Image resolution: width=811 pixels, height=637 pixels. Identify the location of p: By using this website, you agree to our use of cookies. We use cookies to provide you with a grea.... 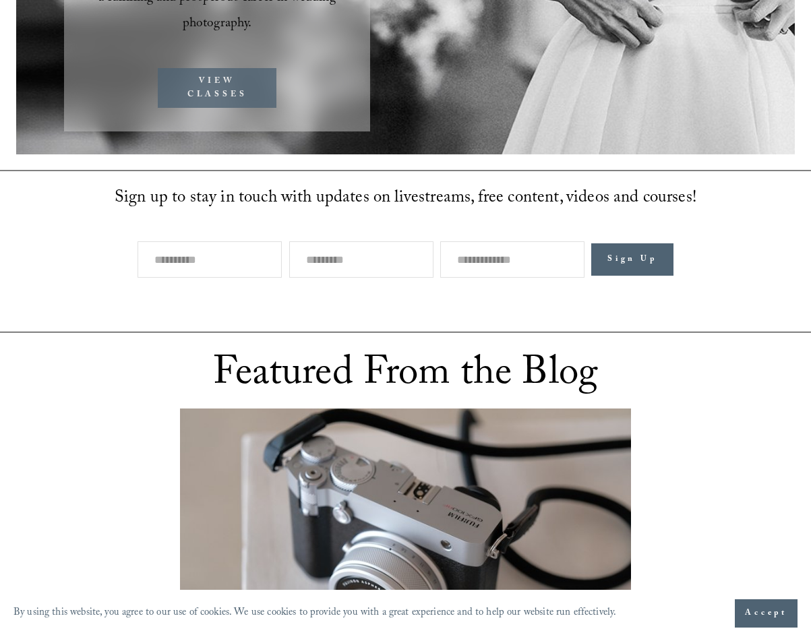
(315, 614).